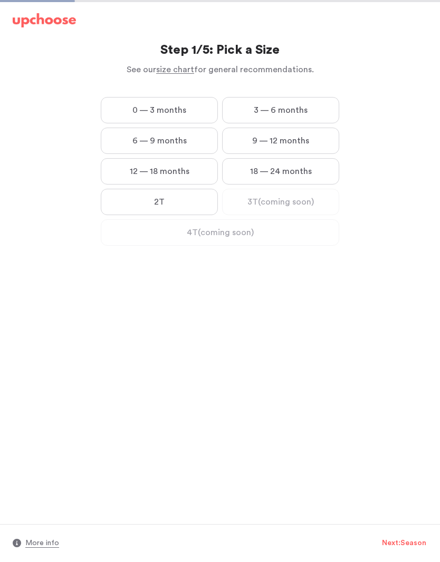  Describe the element at coordinates (220, 51) in the screenshot. I see `h2: Step 1/5: Pick a Size` at that location.